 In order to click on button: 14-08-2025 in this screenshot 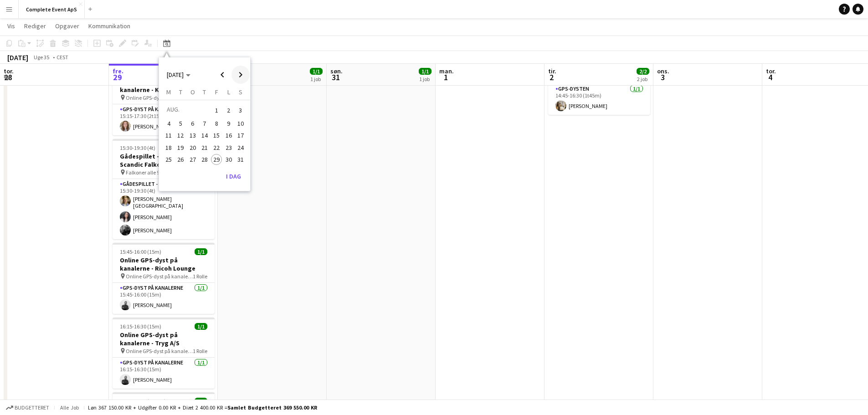, I will do `click(205, 135)`.